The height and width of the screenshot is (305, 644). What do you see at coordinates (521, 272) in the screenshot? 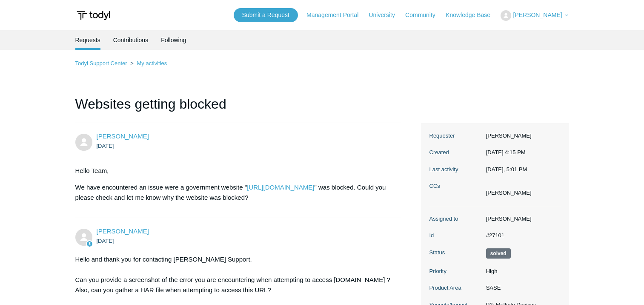
I see `dd: High` at bounding box center [521, 272].